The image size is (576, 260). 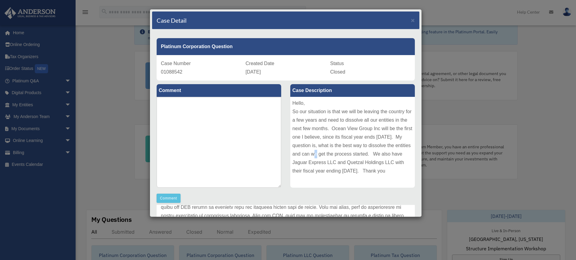 What do you see at coordinates (169, 198) in the screenshot?
I see `button: Comment` at bounding box center [169, 198].